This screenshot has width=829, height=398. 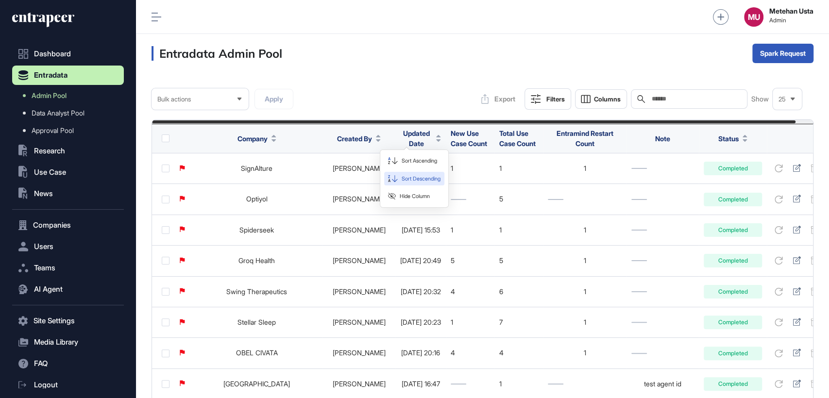 I want to click on button: News, so click(x=68, y=194).